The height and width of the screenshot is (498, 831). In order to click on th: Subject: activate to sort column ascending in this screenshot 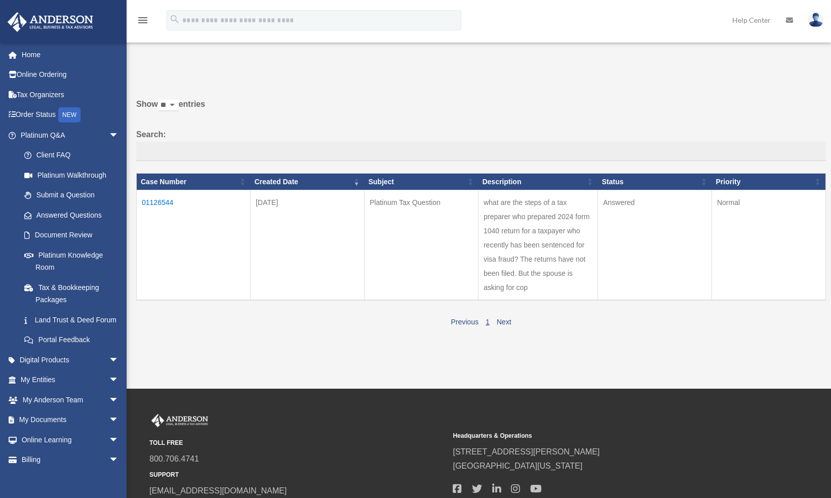, I will do `click(421, 182)`.